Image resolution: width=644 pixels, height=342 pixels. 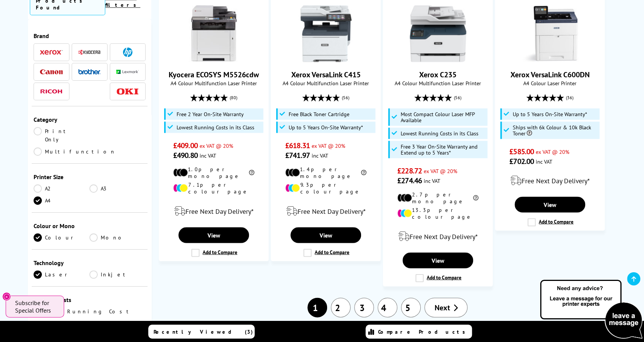 I want to click on a: Mono, so click(x=117, y=238).